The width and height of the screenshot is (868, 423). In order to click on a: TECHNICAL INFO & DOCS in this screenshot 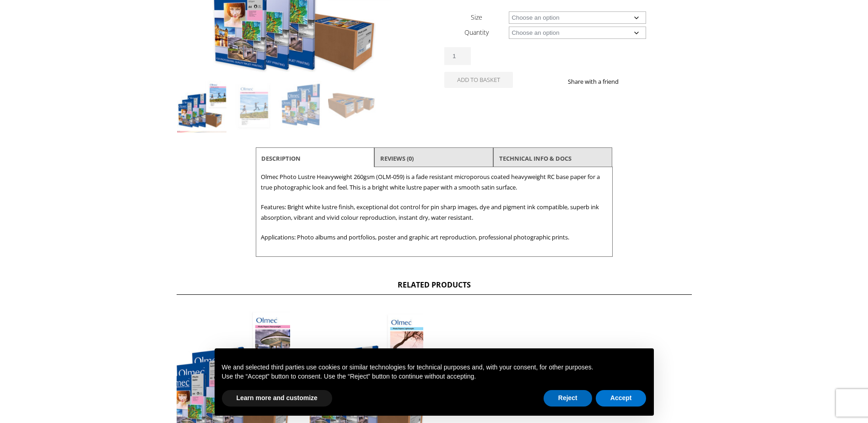, I will do `click(536, 159)`.